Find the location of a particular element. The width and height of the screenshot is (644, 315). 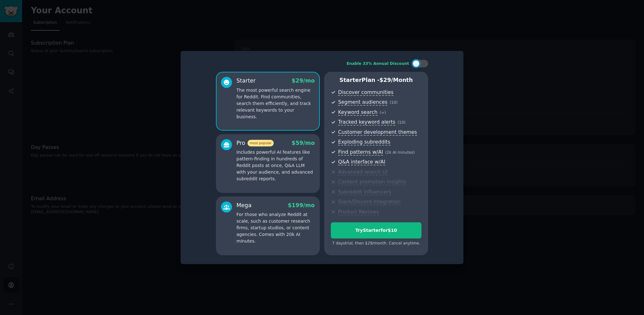

span: Subreddit influencers is located at coordinates (365, 192).